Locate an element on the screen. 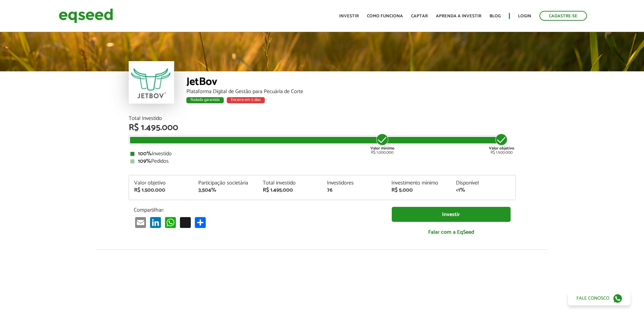  div: 3,504% is located at coordinates (225, 191).